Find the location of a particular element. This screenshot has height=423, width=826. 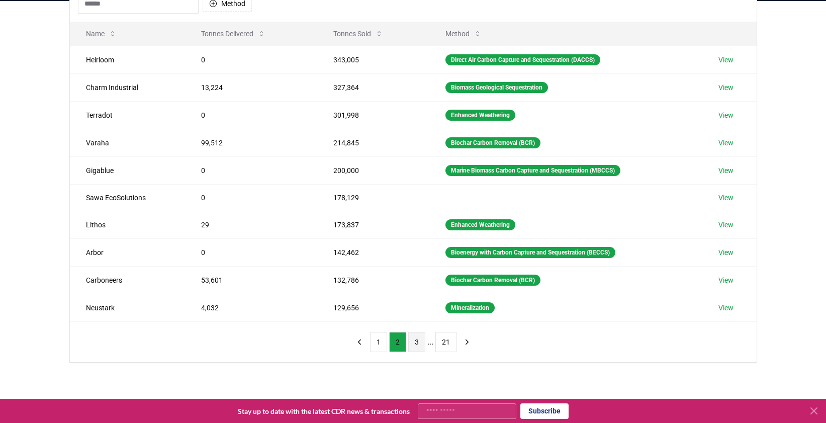

td: 200,000 is located at coordinates (373, 170).